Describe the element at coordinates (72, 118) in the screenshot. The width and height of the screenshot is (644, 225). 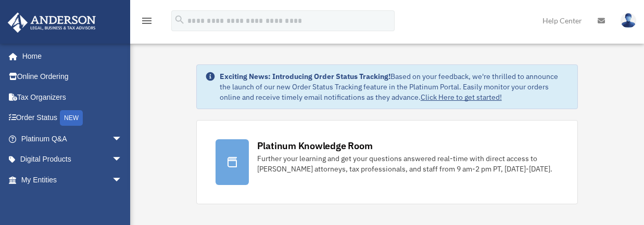
I see `a: Order StatusNEW` at that location.